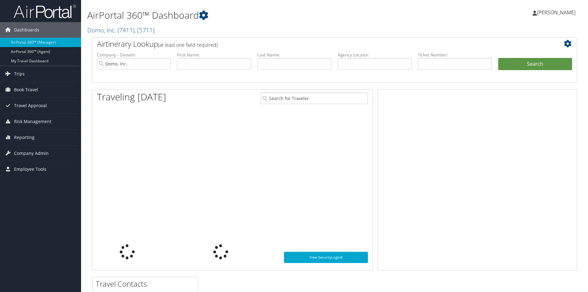 The image size is (588, 292). I want to click on input: Search for Traveler, so click(314, 98).